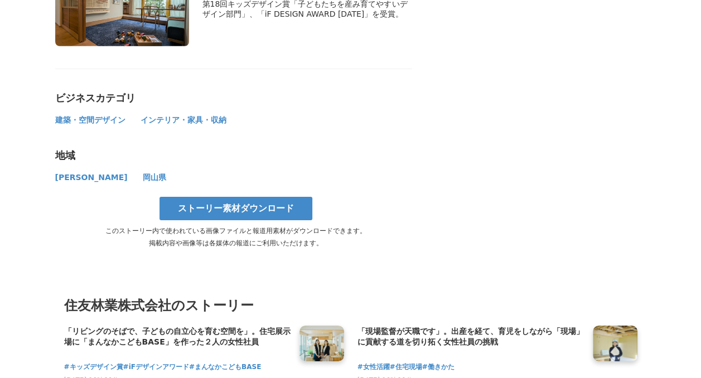 This screenshot has height=378, width=701. I want to click on h3: 住友林業株式会社のストーリー, so click(351, 306).